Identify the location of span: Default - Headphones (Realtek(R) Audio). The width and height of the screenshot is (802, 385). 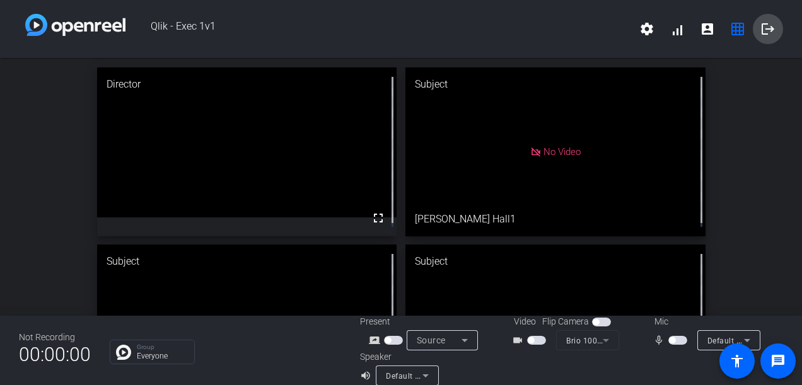
(461, 376).